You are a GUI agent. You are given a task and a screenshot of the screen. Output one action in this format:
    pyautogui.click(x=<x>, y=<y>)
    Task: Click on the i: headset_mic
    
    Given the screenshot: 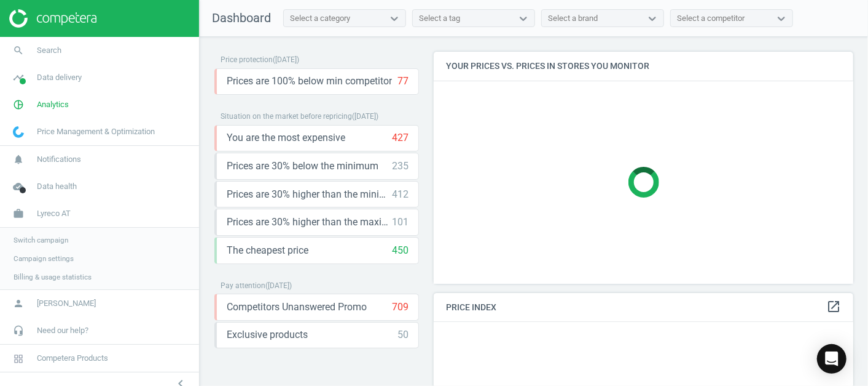 What is the action you would take?
    pyautogui.click(x=18, y=330)
    